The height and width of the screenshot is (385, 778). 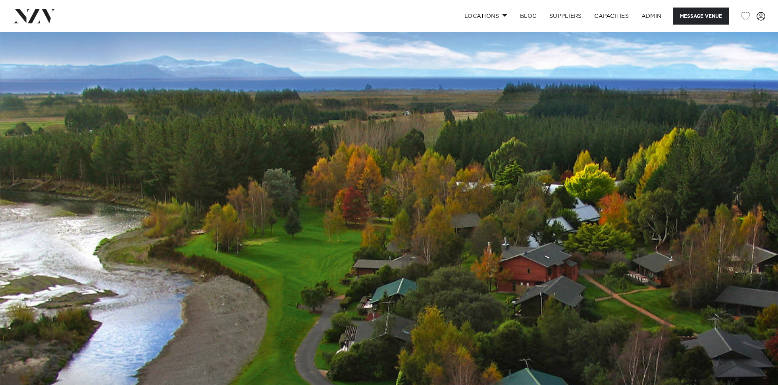 What do you see at coordinates (565, 16) in the screenshot?
I see `a: SUPPLIERS` at bounding box center [565, 16].